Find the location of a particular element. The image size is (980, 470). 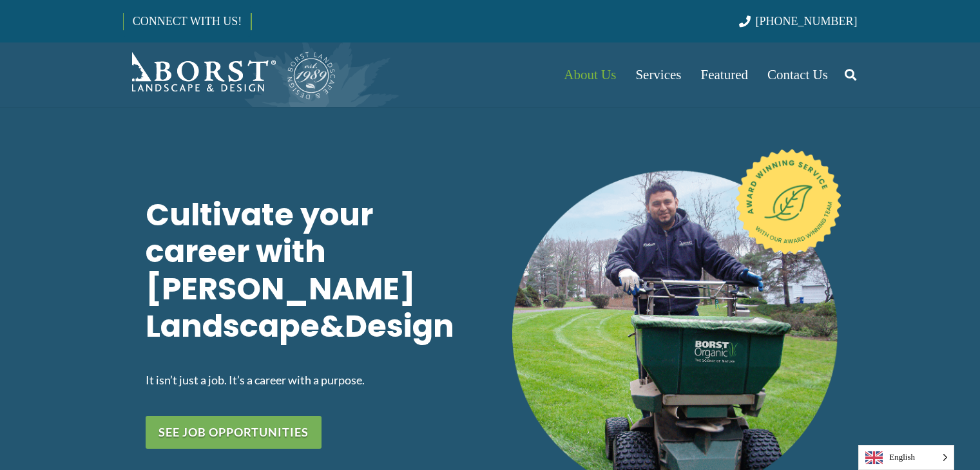

aside: Language selected: English is located at coordinates (906, 457).